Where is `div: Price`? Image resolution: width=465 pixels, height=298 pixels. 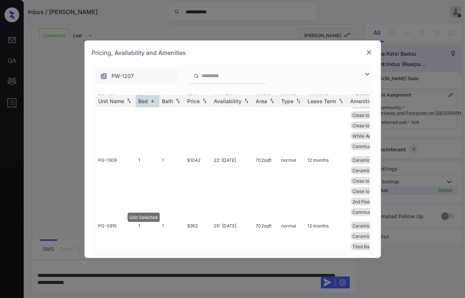 div: Price is located at coordinates (194, 101).